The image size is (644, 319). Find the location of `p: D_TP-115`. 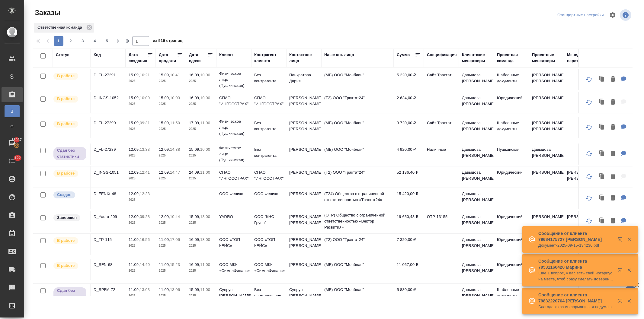

p: D_TP-115 is located at coordinates (108, 240).